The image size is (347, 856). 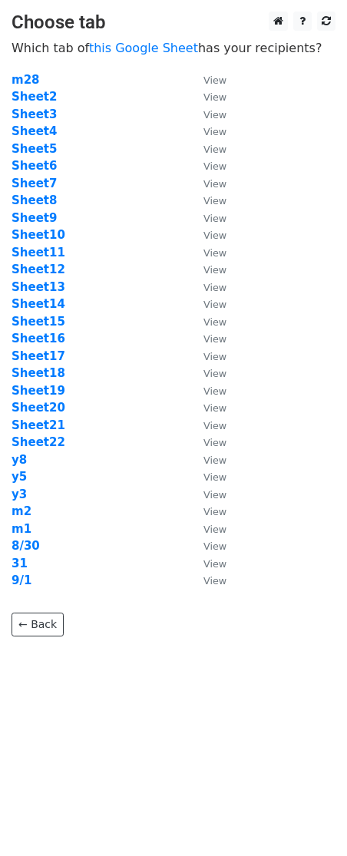 What do you see at coordinates (25, 546) in the screenshot?
I see `a: 8/30` at bounding box center [25, 546].